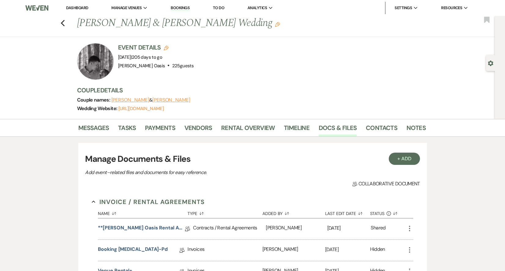 This screenshot has height=271, width=505. I want to click on button: Name, so click(143, 212).